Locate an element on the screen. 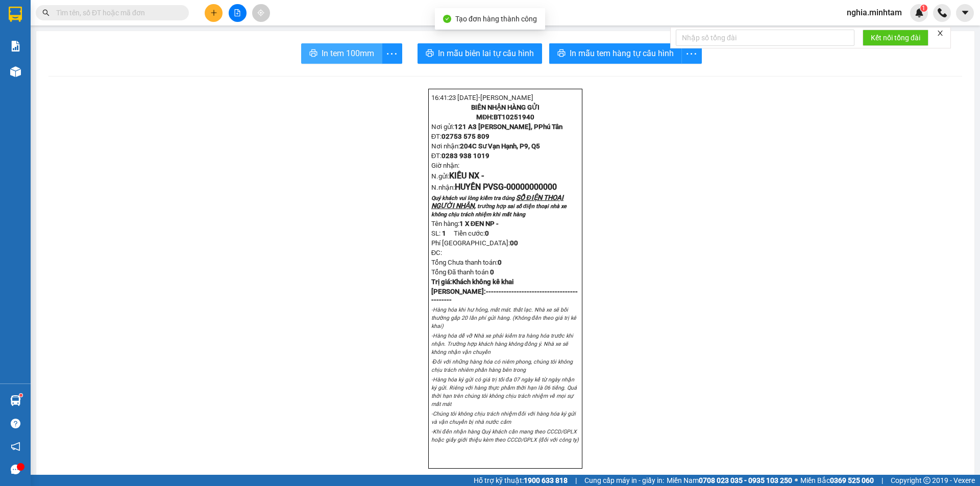 The image size is (980, 486). span: In mẫu tem hàng tự cấu hình is located at coordinates (622, 53).